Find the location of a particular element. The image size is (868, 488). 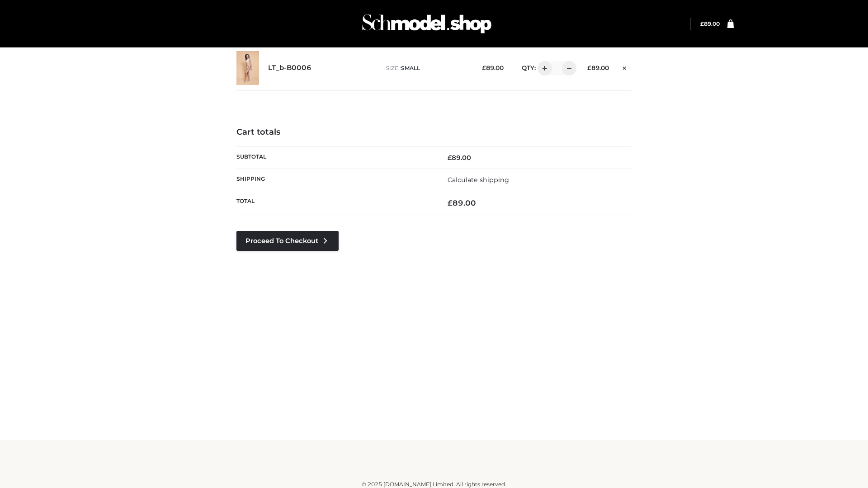

span: SMALL is located at coordinates (411, 68).